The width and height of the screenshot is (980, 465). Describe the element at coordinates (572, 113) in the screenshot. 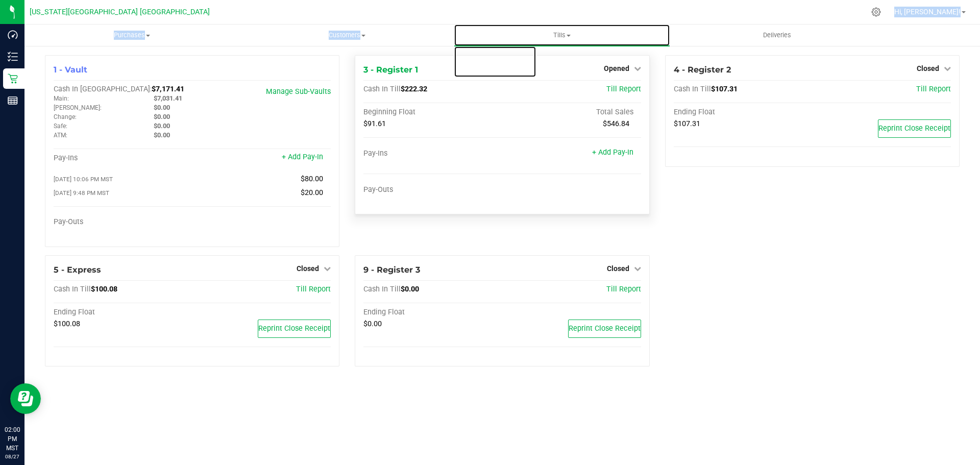

I see `div: Total Sales` at that location.